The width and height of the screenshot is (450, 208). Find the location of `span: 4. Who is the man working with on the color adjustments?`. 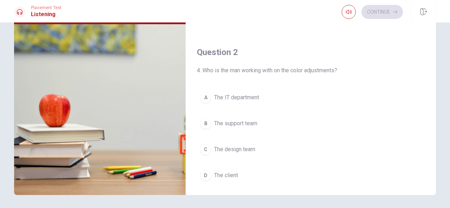

span: 4. Who is the man working with on the color adjustments? is located at coordinates (311, 71).